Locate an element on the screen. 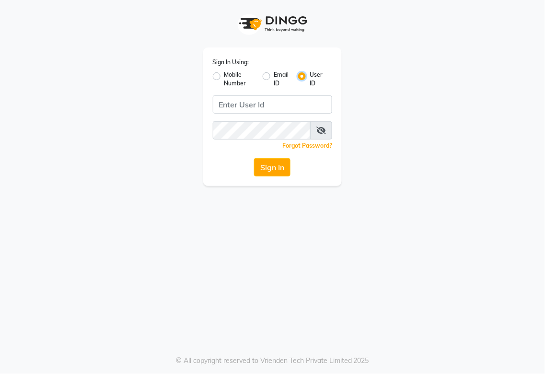  label: User ID is located at coordinates (317, 79).